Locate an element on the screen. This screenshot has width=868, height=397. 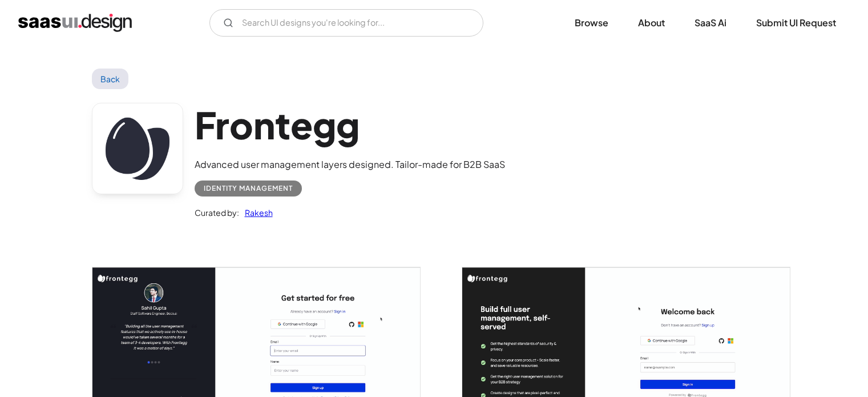
div: Curated by: is located at coordinates (217, 212).